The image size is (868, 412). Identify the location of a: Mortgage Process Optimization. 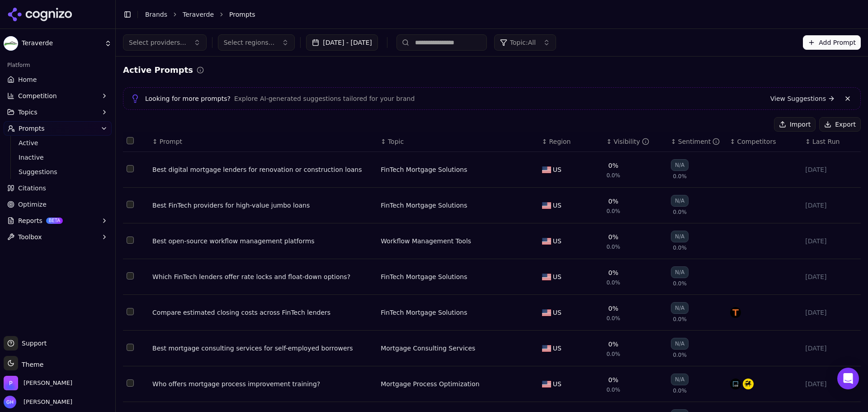
(430, 384).